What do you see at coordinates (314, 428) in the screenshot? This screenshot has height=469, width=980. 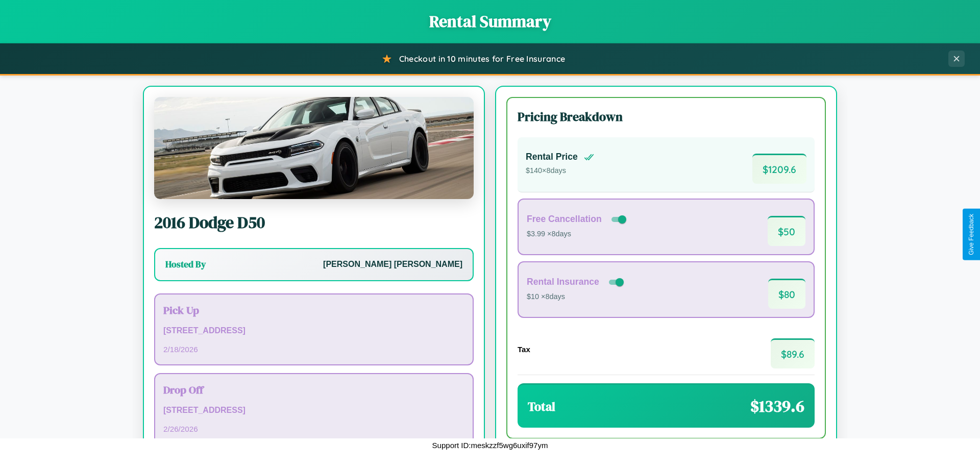 I see `p: 2 / 26 / 2026` at bounding box center [314, 428].